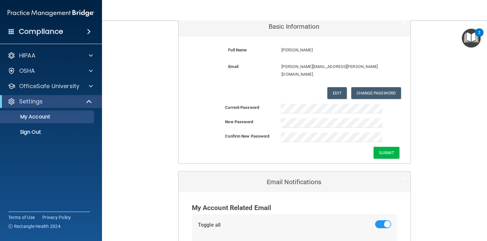  Describe the element at coordinates (239, 122) in the screenshot. I see `b: New Password` at that location.